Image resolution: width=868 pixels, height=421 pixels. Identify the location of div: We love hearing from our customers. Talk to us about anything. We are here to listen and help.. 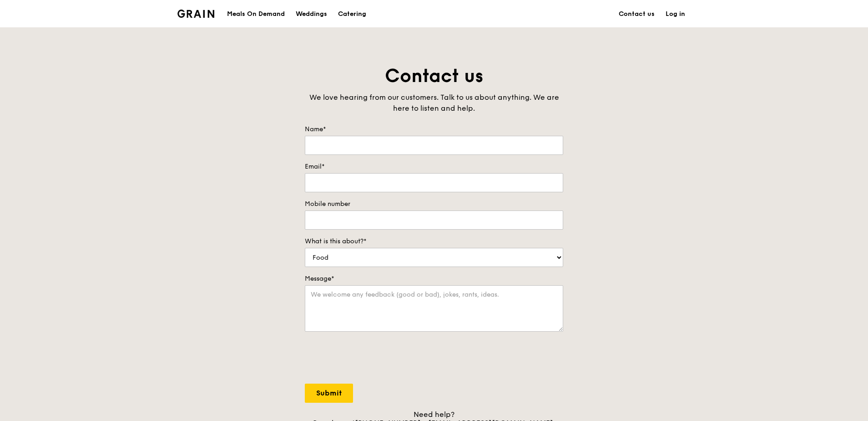
(434, 103).